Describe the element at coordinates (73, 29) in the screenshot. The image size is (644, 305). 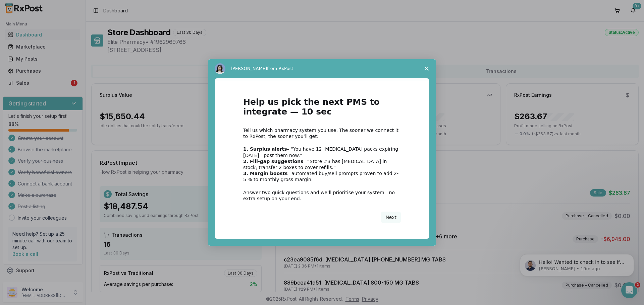
I see `p: Message from Manuel, sent 19m ago` at that location.